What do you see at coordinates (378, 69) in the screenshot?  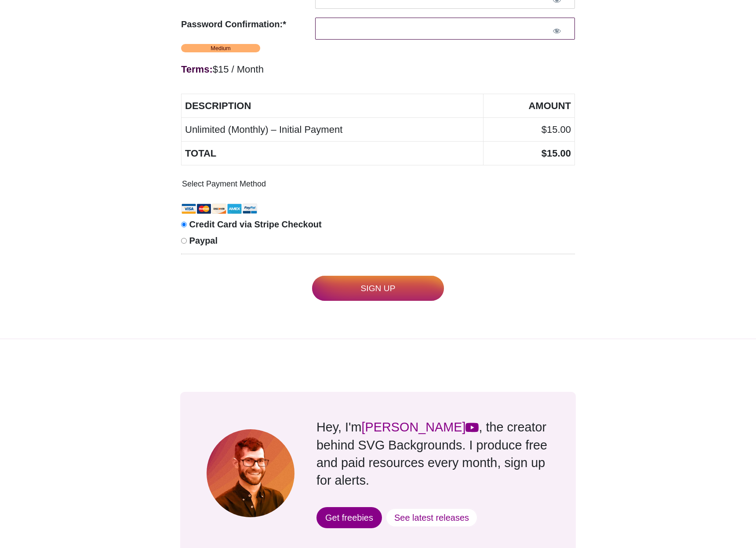 I see `div: $15 / Month` at bounding box center [378, 69].